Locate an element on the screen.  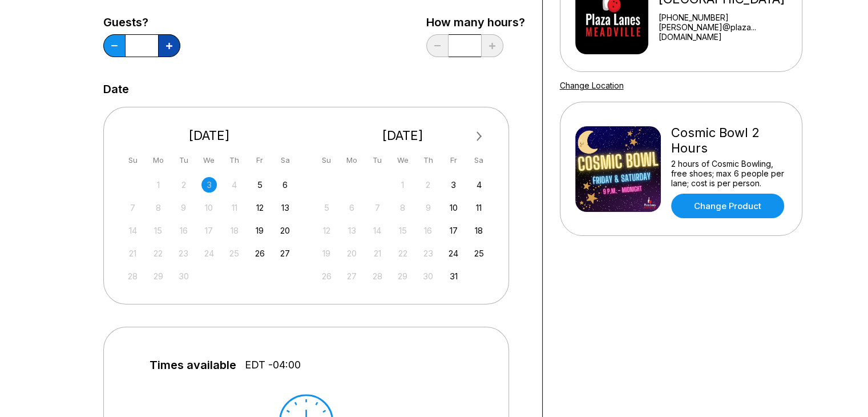
span: Times available is located at coordinates (193, 365).